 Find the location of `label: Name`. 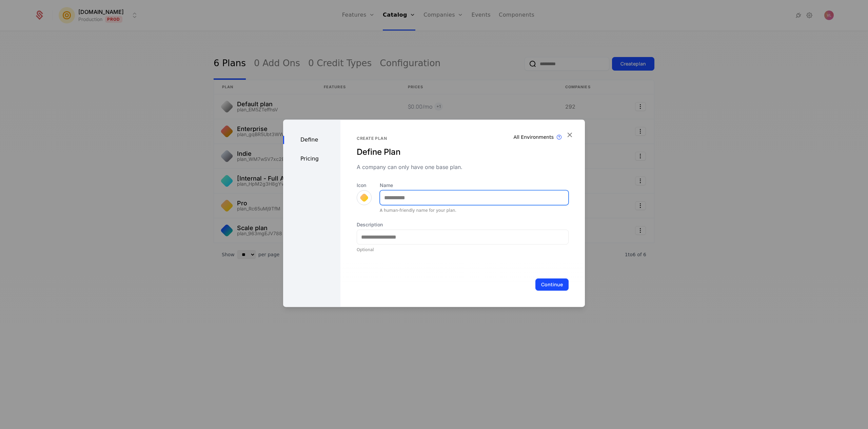

label: Name is located at coordinates (474, 185).